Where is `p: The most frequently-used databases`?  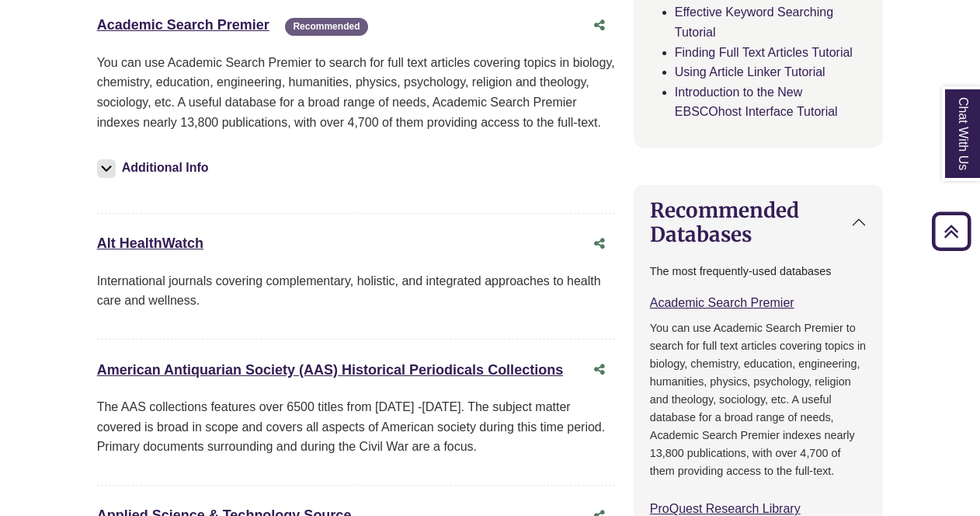
p: The most frequently-used databases is located at coordinates (759, 271).